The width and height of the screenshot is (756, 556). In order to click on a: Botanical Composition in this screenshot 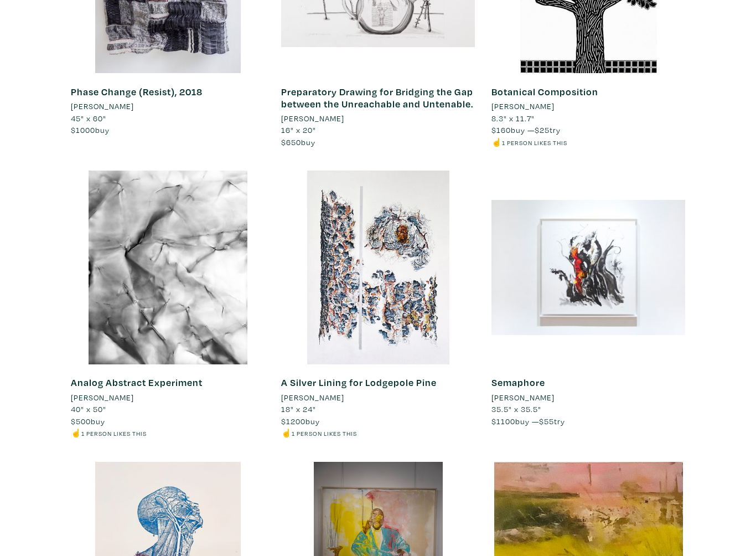, I will do `click(545, 92)`.